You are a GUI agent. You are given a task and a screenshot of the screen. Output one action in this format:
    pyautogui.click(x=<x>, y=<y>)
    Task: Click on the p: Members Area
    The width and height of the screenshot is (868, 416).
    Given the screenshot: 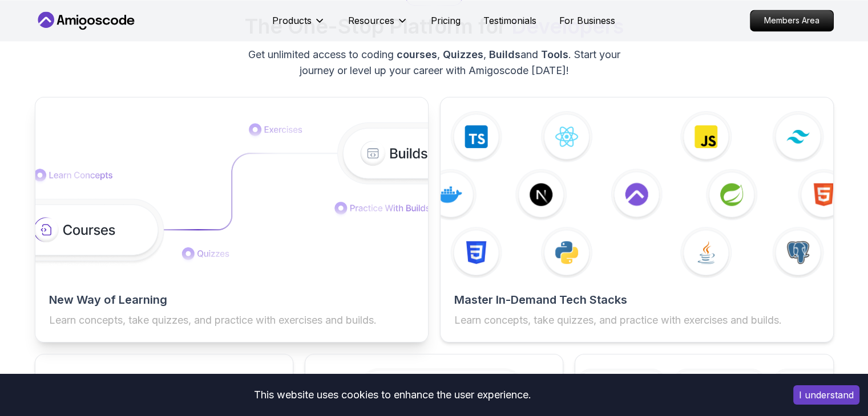 What is the action you would take?
    pyautogui.click(x=792, y=21)
    